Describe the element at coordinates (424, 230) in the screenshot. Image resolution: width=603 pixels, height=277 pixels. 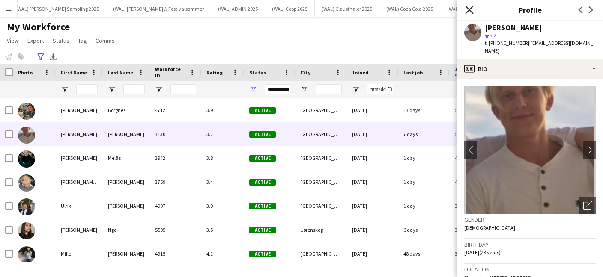
I see `div: 6 days` at that location.